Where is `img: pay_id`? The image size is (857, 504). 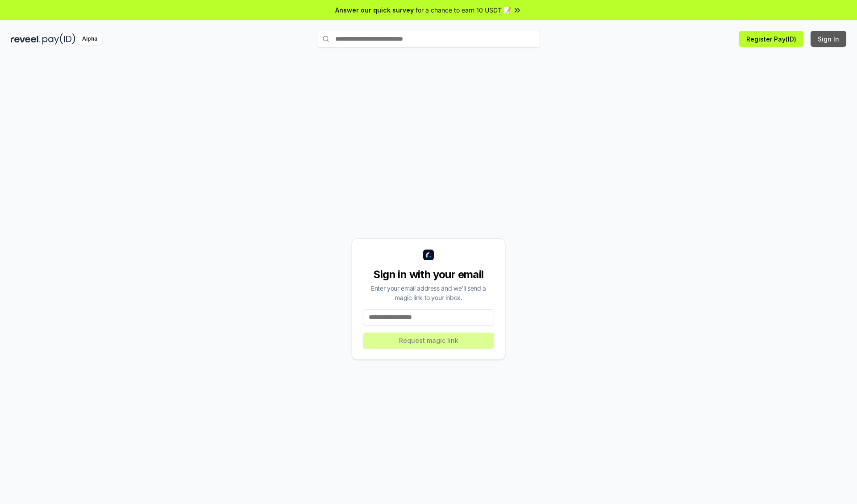 img: pay_id is located at coordinates (59, 39).